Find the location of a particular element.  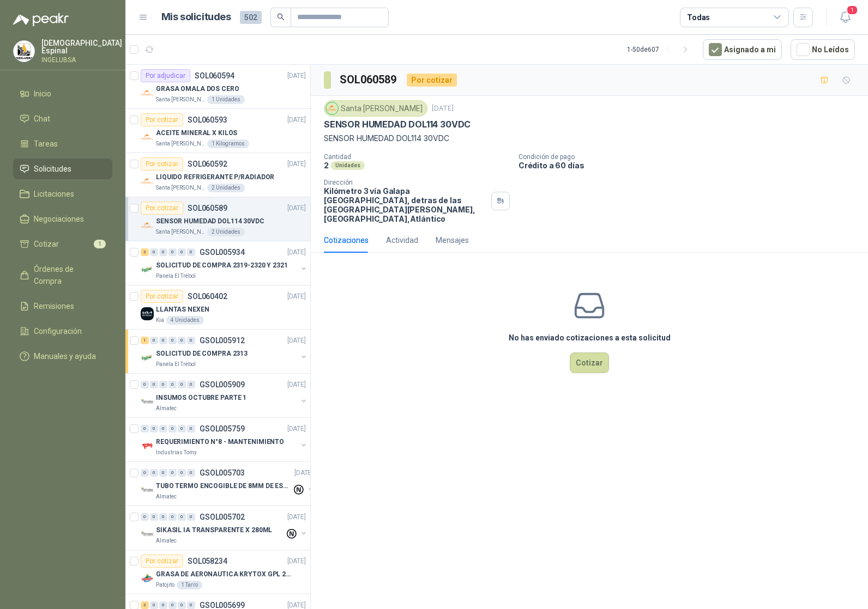

p: GSOL005759 is located at coordinates (222, 429).